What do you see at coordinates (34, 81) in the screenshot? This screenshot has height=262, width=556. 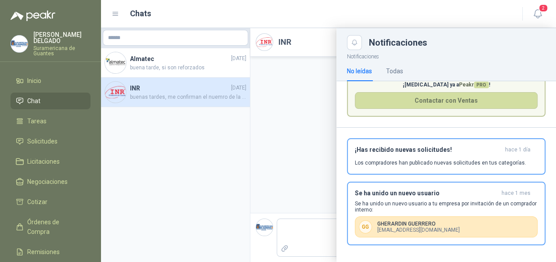 I see `span: Inicio` at bounding box center [34, 81].